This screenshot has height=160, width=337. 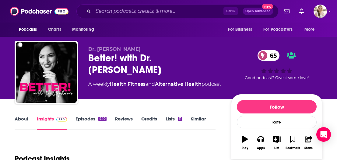 What do you see at coordinates (136, 84) in the screenshot?
I see `a: Fitness` at bounding box center [136, 84].